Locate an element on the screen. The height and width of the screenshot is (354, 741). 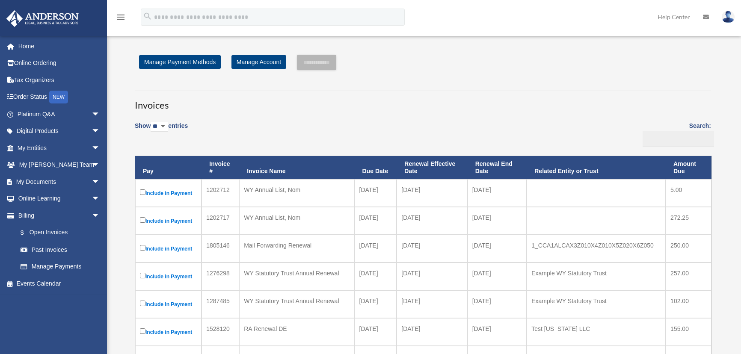
a: My Entitiesarrow_drop_down is located at coordinates (59, 148).